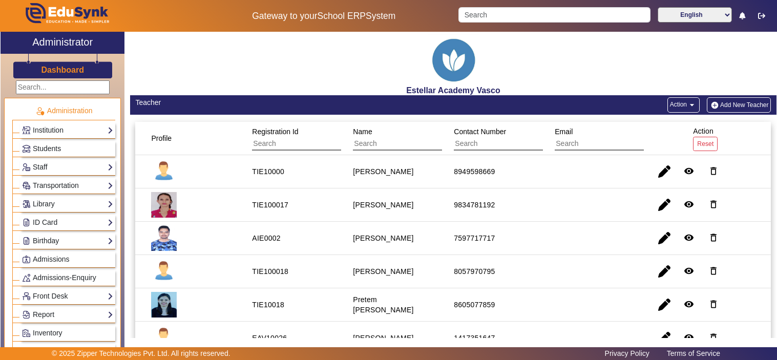 The height and width of the screenshot is (360, 777). Describe the element at coordinates (292, 102) in the screenshot. I see `div: Teacher` at that location.